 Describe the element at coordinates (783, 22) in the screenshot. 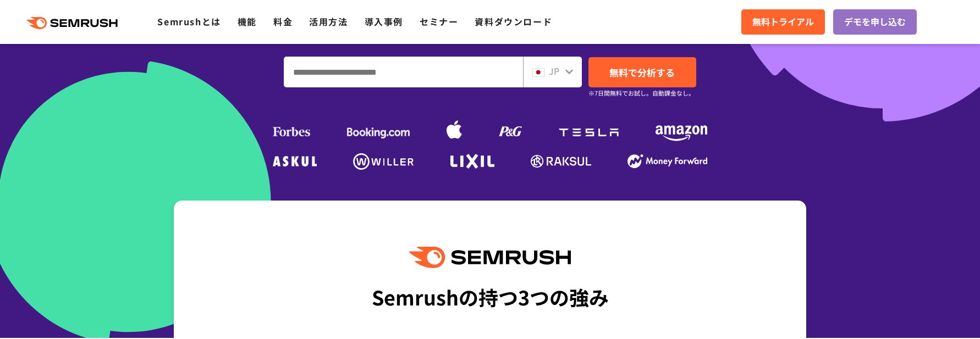

I see `span: 無料トライアル` at that location.